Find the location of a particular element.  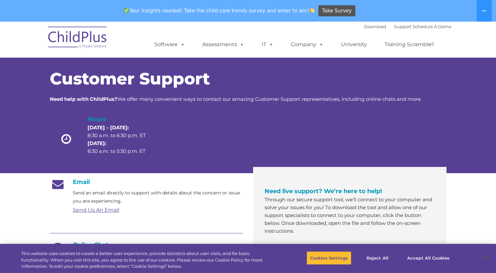

a: IT is located at coordinates (267, 45).